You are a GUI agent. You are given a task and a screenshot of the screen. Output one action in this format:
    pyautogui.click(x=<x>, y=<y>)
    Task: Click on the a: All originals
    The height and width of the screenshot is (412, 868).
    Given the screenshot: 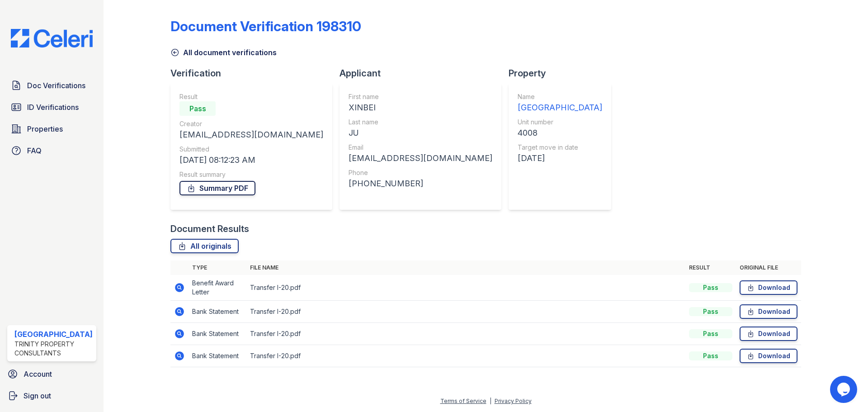 What is the action you would take?
    pyautogui.click(x=204, y=246)
    